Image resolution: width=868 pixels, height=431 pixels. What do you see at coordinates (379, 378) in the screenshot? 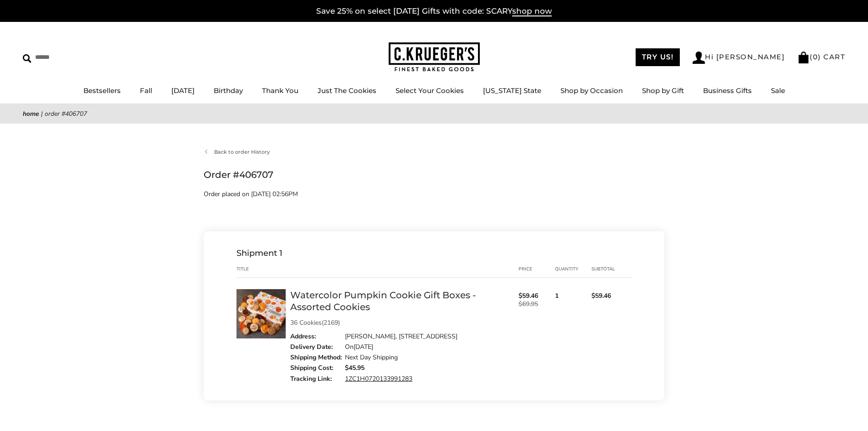
I see `a: 1ZC1H0720133991283` at bounding box center [379, 378].